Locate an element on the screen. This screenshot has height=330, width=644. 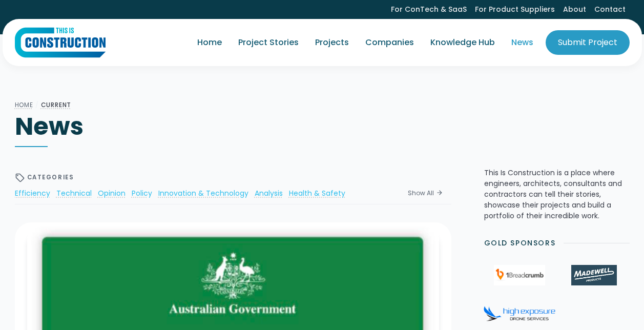
div: Categories is located at coordinates (51, 177).